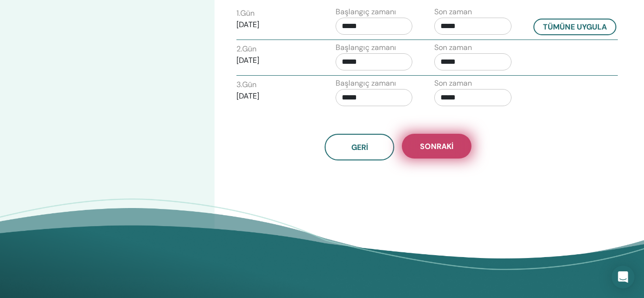 The height and width of the screenshot is (298, 644). I want to click on font: Sonraki, so click(436, 146).